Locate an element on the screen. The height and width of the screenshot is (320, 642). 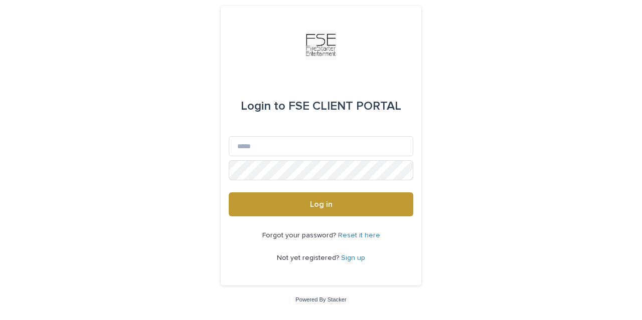
a: Reset it here is located at coordinates (359, 236).